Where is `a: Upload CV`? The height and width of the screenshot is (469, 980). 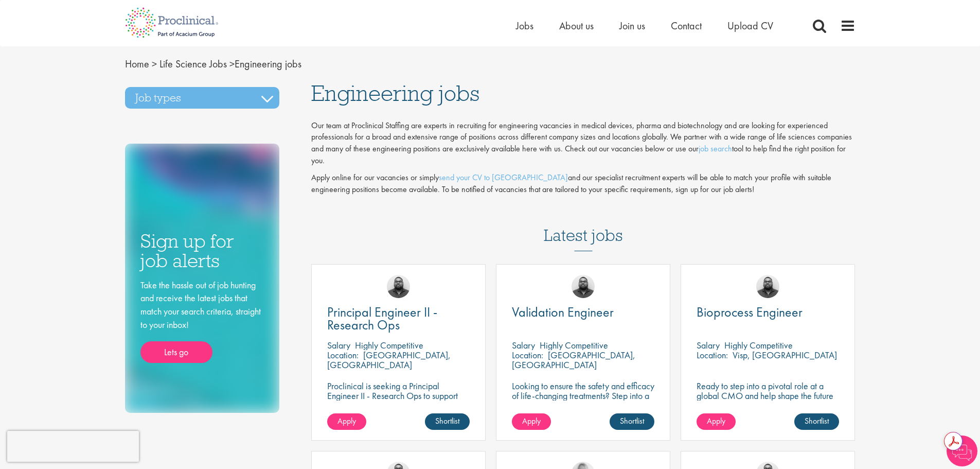
a: Upload CV is located at coordinates (750, 26).